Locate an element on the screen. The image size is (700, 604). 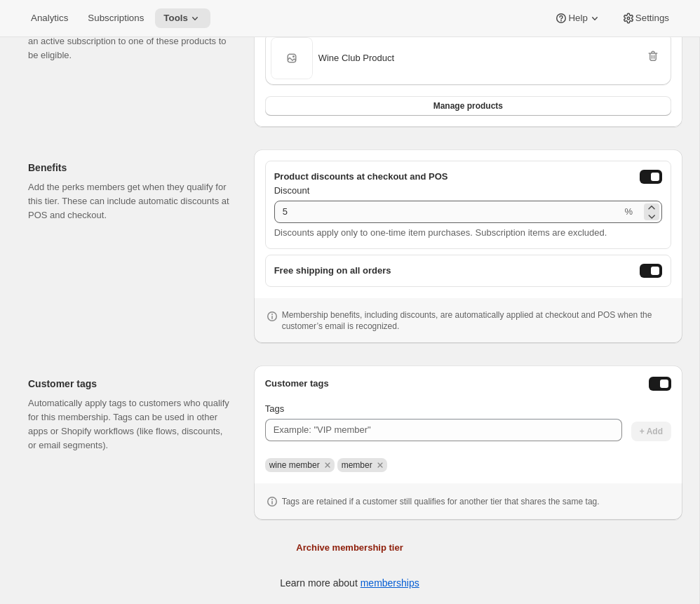
button: Tools is located at coordinates (183, 18).